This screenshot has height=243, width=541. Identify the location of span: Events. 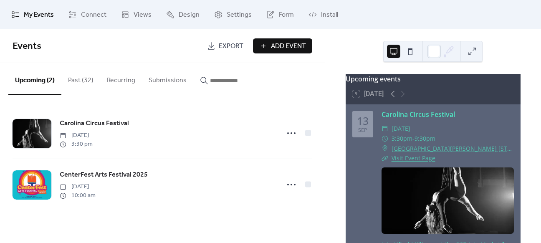
(27, 46).